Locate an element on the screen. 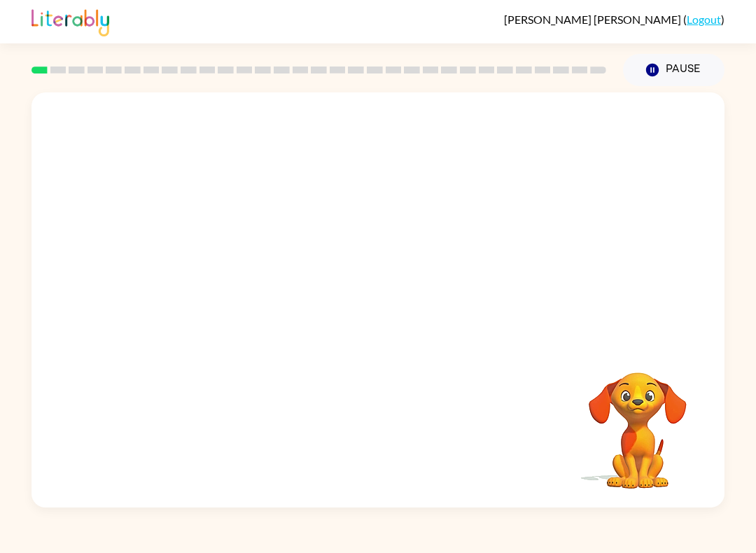 The width and height of the screenshot is (756, 553). video: Your browser must support playing .mp4 files to use Literably. Please try using another browser. is located at coordinates (638, 421).